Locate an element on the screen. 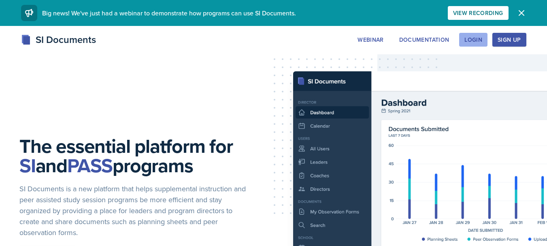 This screenshot has height=246, width=547. span: Big news! We've just had a webinar to demonstrate how programs can use SI Documents. is located at coordinates (169, 13).